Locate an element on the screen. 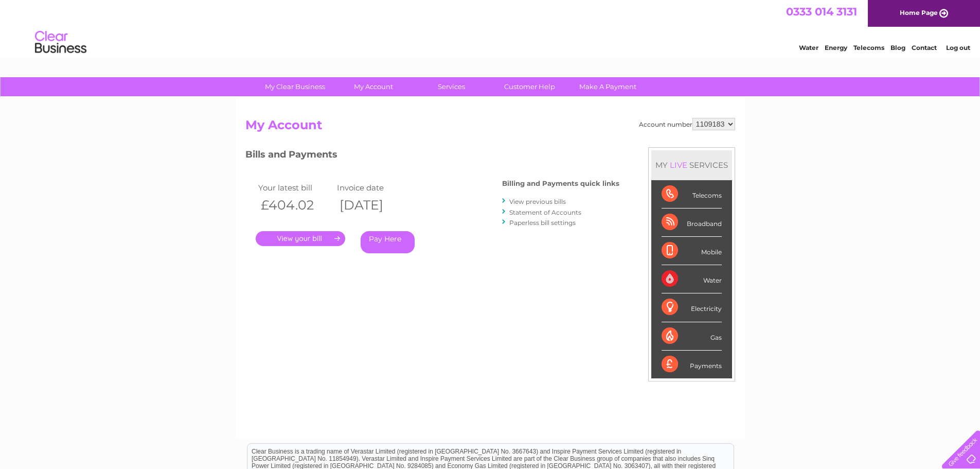  a: Pay Here is located at coordinates (388, 242).